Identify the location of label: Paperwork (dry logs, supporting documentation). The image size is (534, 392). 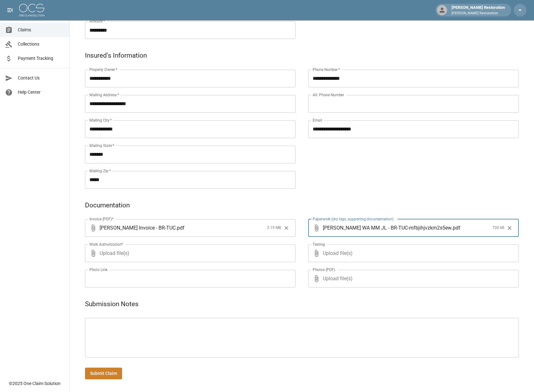
(353, 219).